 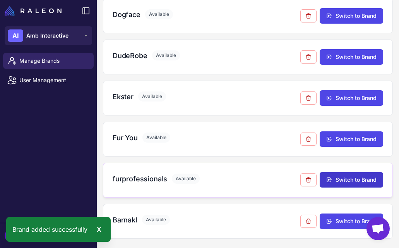 I want to click on div: AI, so click(x=15, y=36).